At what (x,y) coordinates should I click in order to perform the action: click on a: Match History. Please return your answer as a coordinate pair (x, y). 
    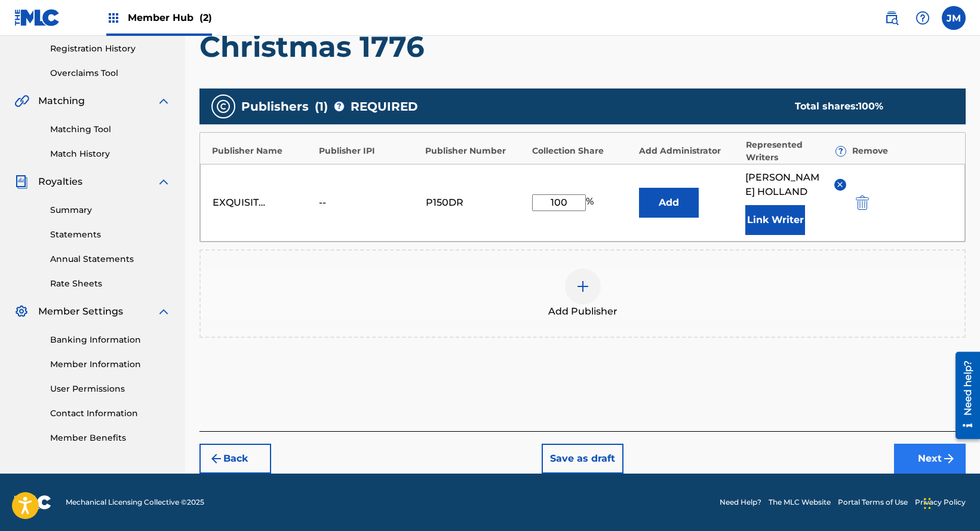
    Looking at the image, I should click on (110, 154).